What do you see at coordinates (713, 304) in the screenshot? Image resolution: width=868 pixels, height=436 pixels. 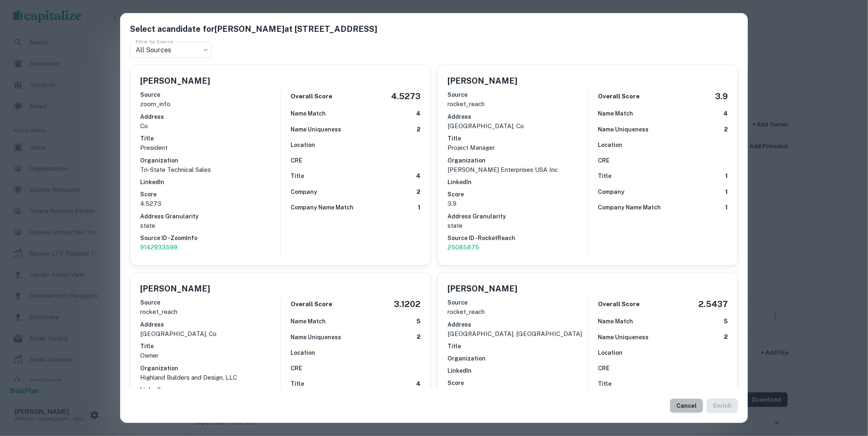 I see `h5: 2.5437` at bounding box center [713, 304].